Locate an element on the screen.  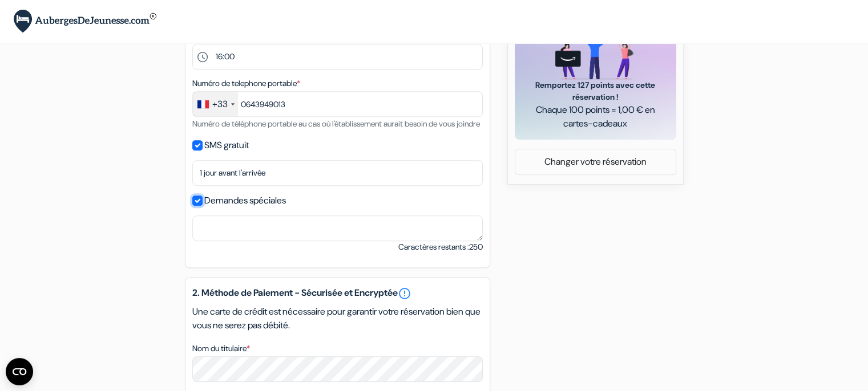
a: Changer votre réservation is located at coordinates (595, 162).